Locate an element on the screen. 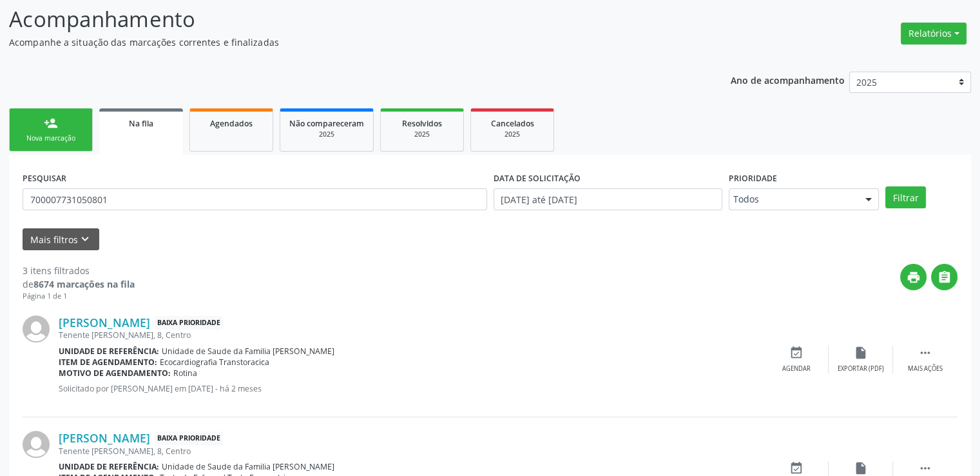  div: 3 itens filtrados is located at coordinates (78, 270).